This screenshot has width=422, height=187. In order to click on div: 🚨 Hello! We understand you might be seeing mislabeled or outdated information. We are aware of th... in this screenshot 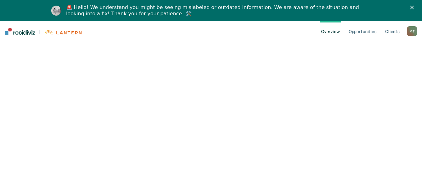, I will do `click(214, 11)`.